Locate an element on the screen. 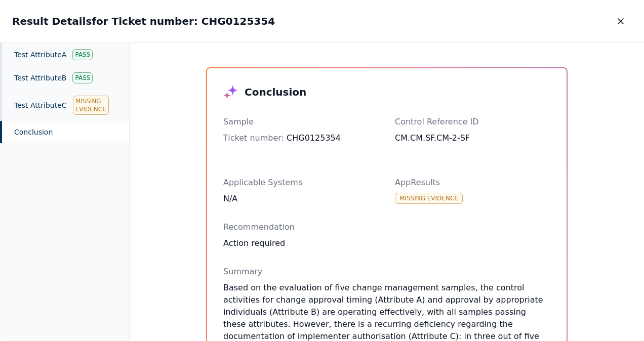 The image size is (644, 341). p: Summary is located at coordinates (387, 272).